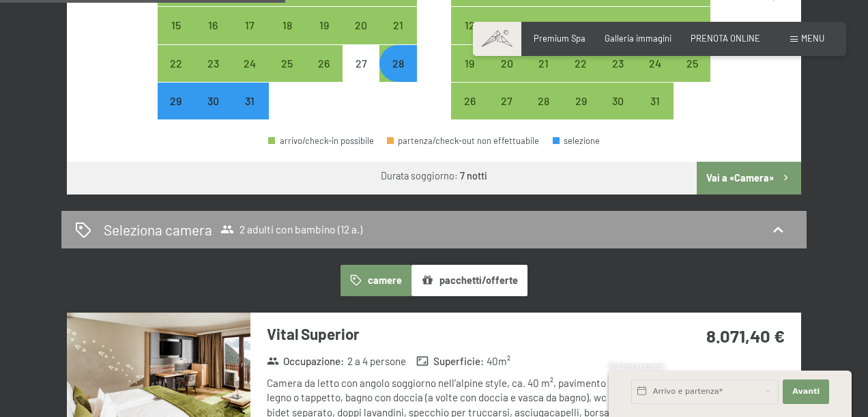 The image size is (868, 417). What do you see at coordinates (324, 75) in the screenshot?
I see `div: 26` at bounding box center [324, 75].